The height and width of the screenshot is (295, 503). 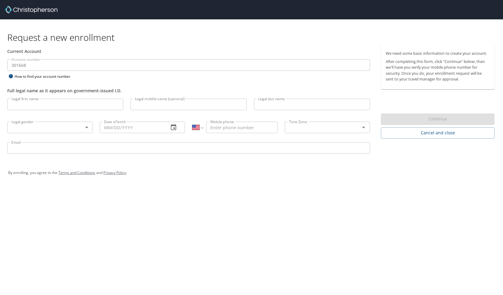 What do you see at coordinates (242, 127) in the screenshot?
I see `input: Enter phone number` at bounding box center [242, 127].